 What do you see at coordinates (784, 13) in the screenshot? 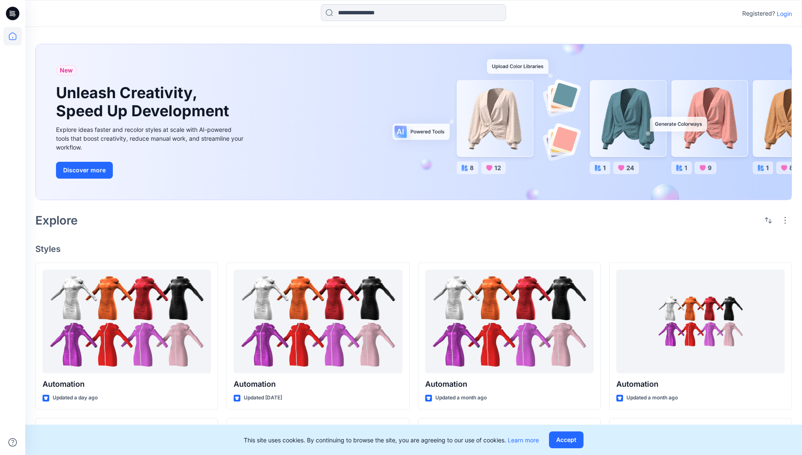
I see `p: Login` at bounding box center [784, 13].